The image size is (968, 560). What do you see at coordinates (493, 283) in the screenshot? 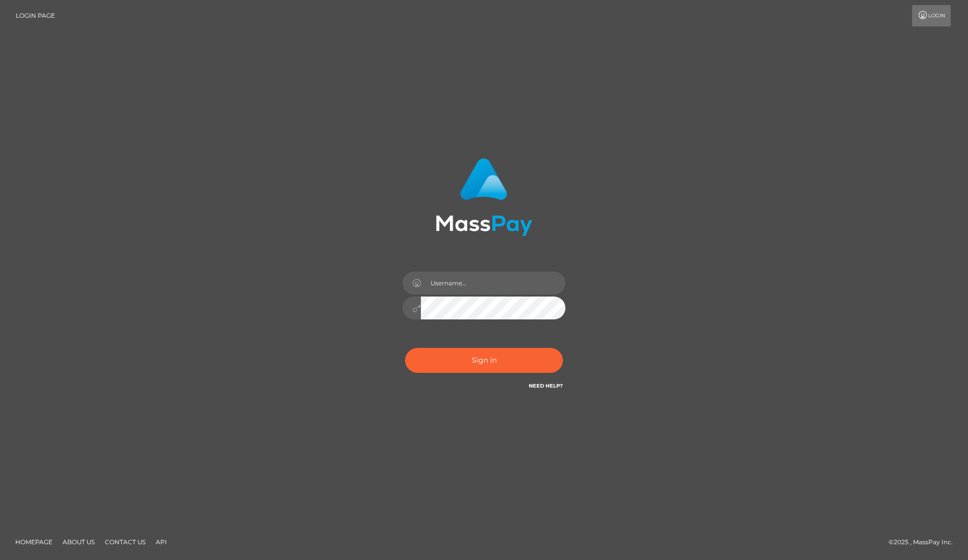
I see `input: Username...` at bounding box center [493, 283].